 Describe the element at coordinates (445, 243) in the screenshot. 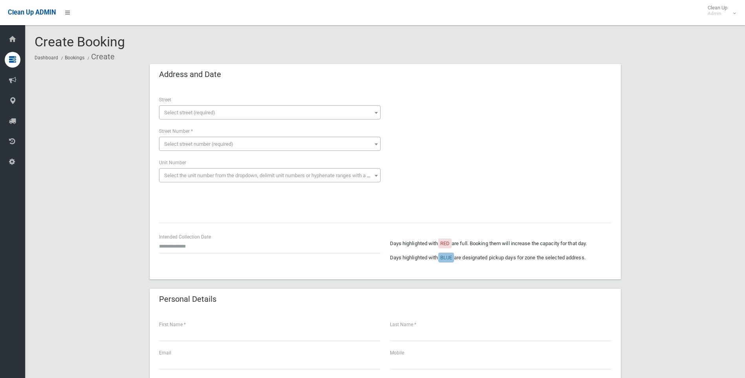

I see `span: RED` at that location.